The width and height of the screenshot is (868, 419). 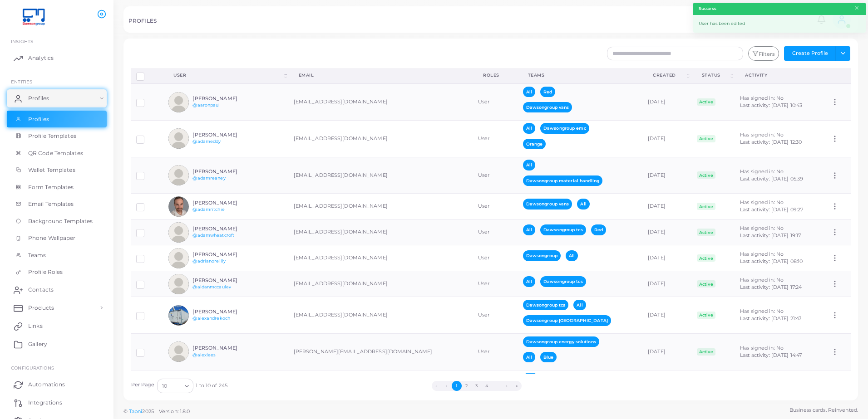 What do you see at coordinates (381, 75) in the screenshot?
I see `div: Email` at bounding box center [381, 75].